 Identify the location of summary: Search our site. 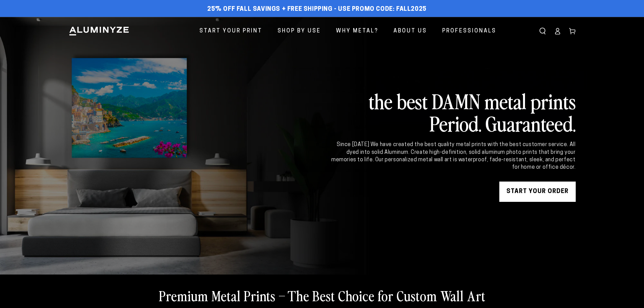
(543, 31).